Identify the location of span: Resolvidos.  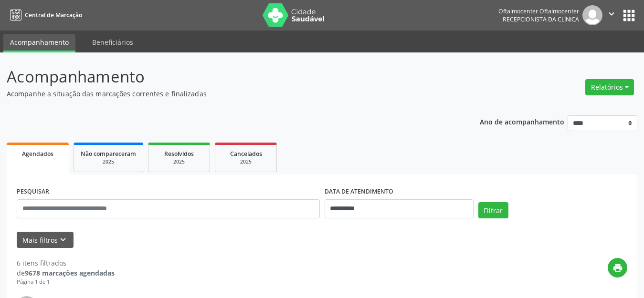
(179, 153).